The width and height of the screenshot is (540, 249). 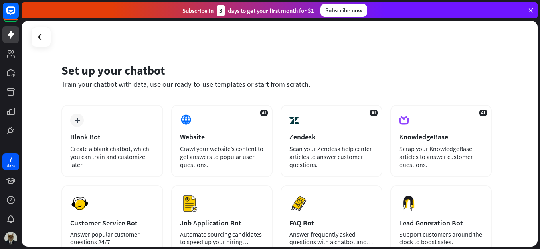 I want to click on i: plus, so click(x=77, y=120).